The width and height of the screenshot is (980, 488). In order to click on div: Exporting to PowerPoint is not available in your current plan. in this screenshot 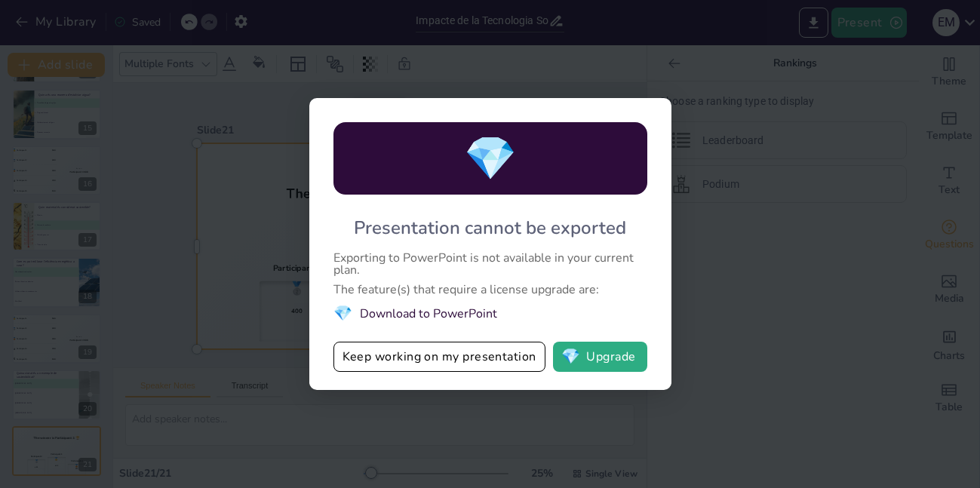, I will do `click(490, 264)`.